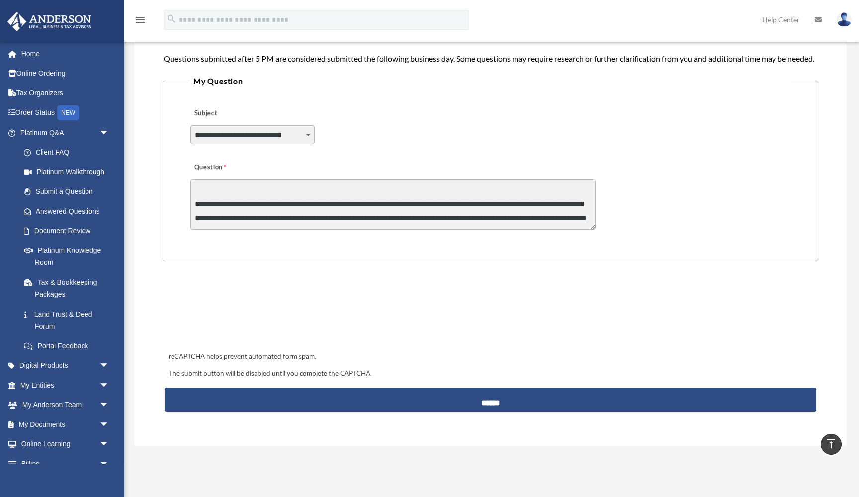 This screenshot has height=497, width=859. I want to click on img: User Pic, so click(845, 19).